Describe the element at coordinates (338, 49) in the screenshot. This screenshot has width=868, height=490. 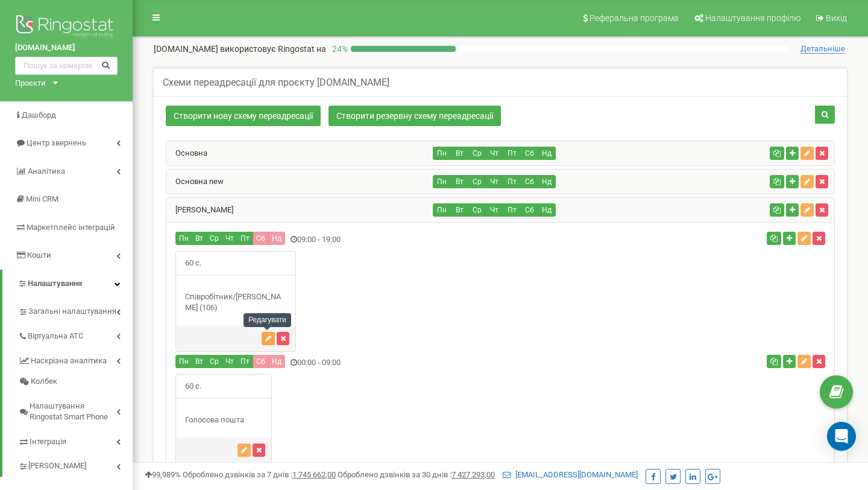
I see `p: 24 %` at that location.